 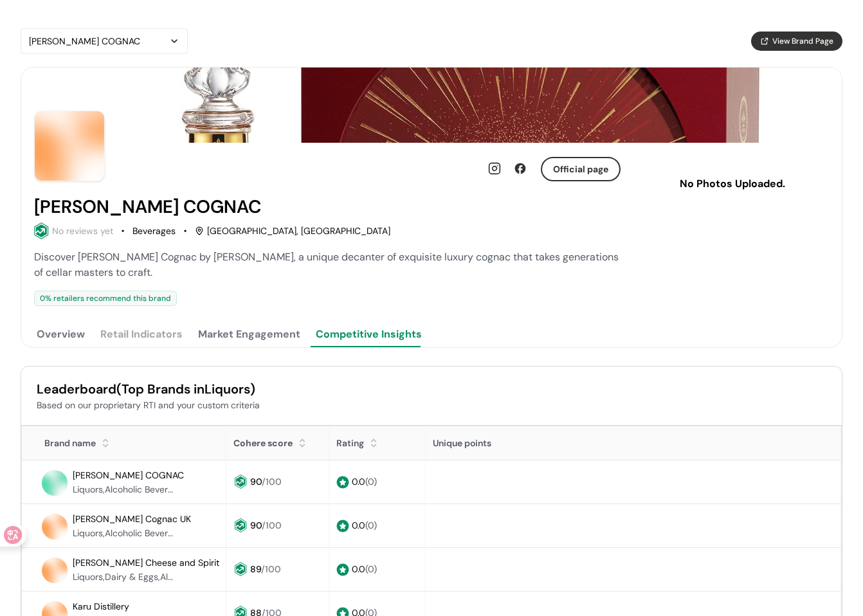 What do you see at coordinates (249, 334) in the screenshot?
I see `button: Market Engagement` at bounding box center [249, 334].